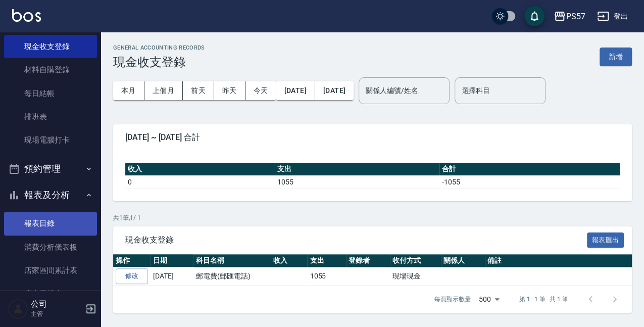 This screenshot has width=644, height=327. What do you see at coordinates (606, 239) in the screenshot?
I see `a: 報表匯出` at bounding box center [606, 239].